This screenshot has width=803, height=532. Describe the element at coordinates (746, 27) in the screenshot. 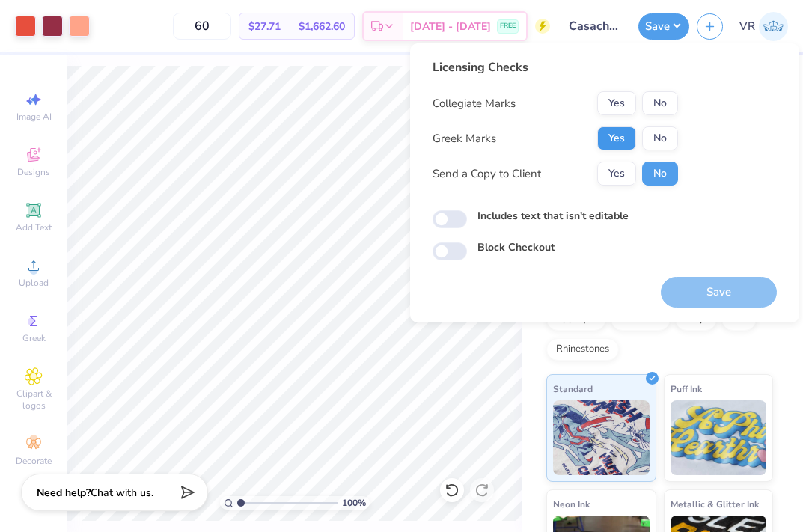

I see `span: VR` at that location.